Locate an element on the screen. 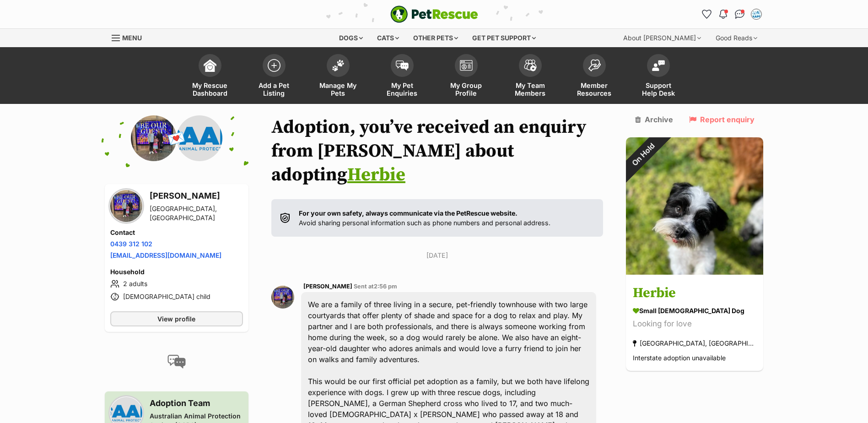 Image resolution: width=868 pixels, height=423 pixels. a: Add a Pet Listing is located at coordinates (274, 76).